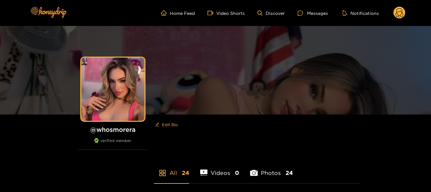 Image resolution: width=431 pixels, height=192 pixels. What do you see at coordinates (226, 13) in the screenshot?
I see `a: Video Shorts` at bounding box center [226, 13].